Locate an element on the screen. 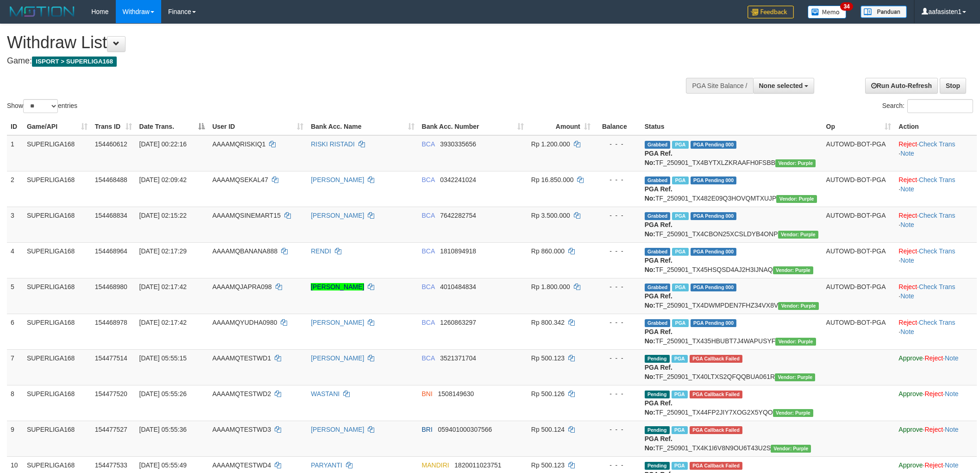 The height and width of the screenshot is (473, 980). th: Action is located at coordinates (935, 126).